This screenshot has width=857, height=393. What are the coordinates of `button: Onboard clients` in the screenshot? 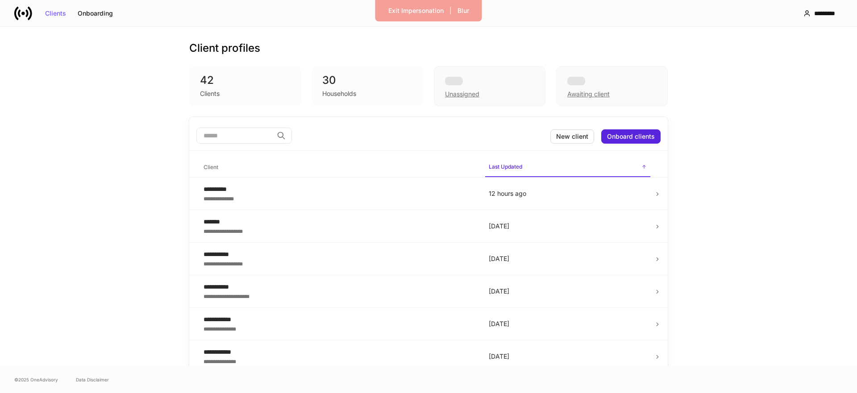 It's located at (631, 137).